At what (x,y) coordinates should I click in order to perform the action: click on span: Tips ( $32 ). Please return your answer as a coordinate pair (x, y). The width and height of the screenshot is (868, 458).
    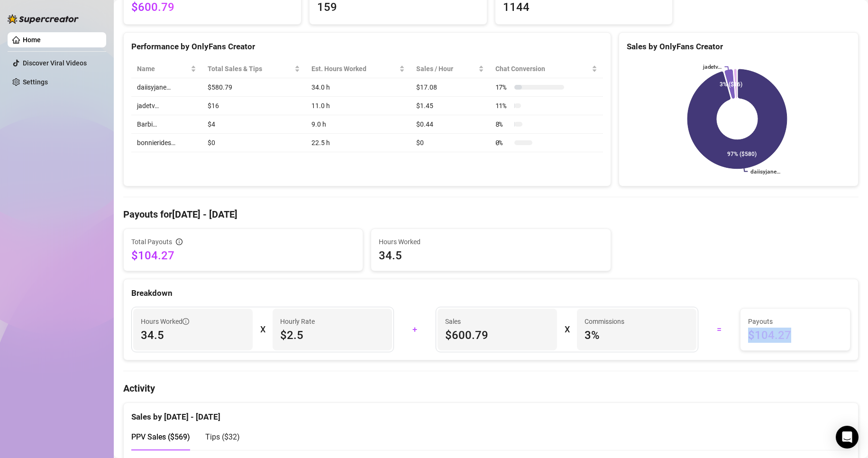
    Looking at the image, I should click on (223, 437).